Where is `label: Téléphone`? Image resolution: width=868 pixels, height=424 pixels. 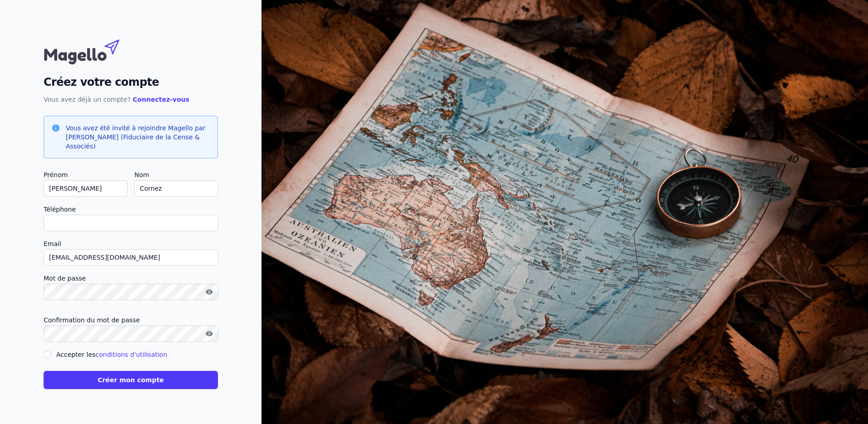
label: Téléphone is located at coordinates (131, 209).